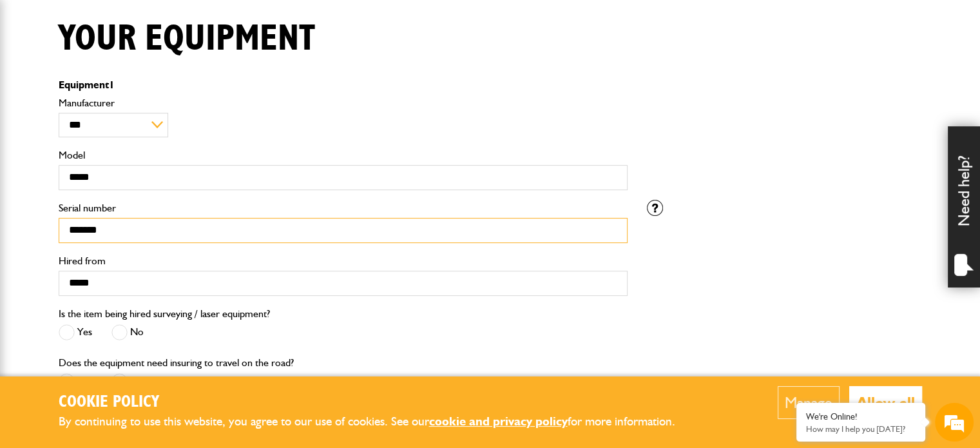 The height and width of the screenshot is (448, 980). Describe the element at coordinates (498, 421) in the screenshot. I see `a: cookie and privacy policy` at that location.